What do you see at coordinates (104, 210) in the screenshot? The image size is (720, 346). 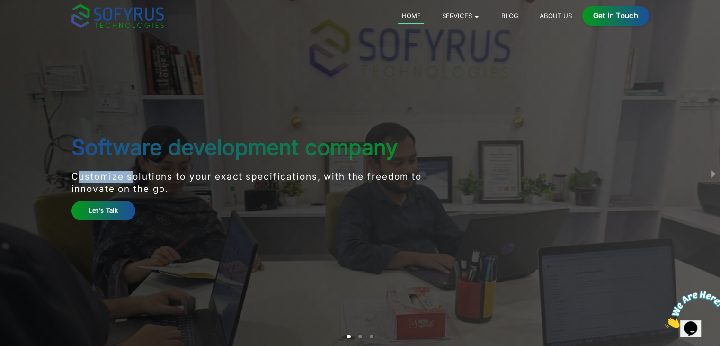 I see `a: Let's Talk` at bounding box center [104, 210].